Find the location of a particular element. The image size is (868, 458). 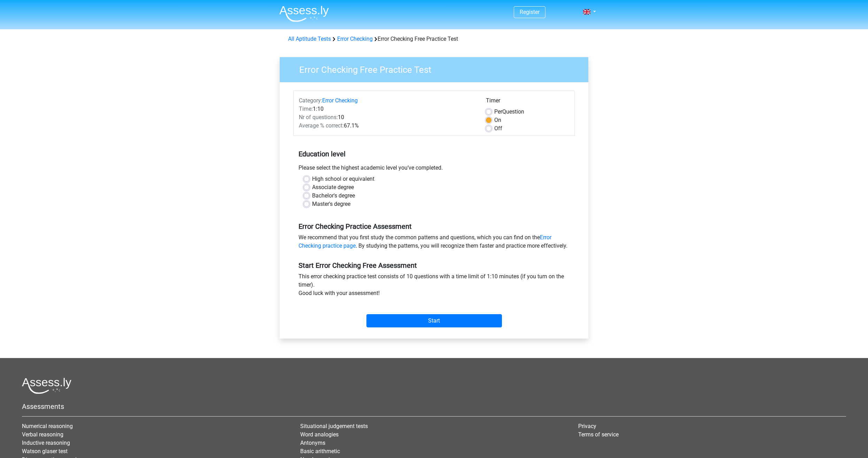

div: Please select the highest academic level you’ve completed. is located at coordinates (434, 169).